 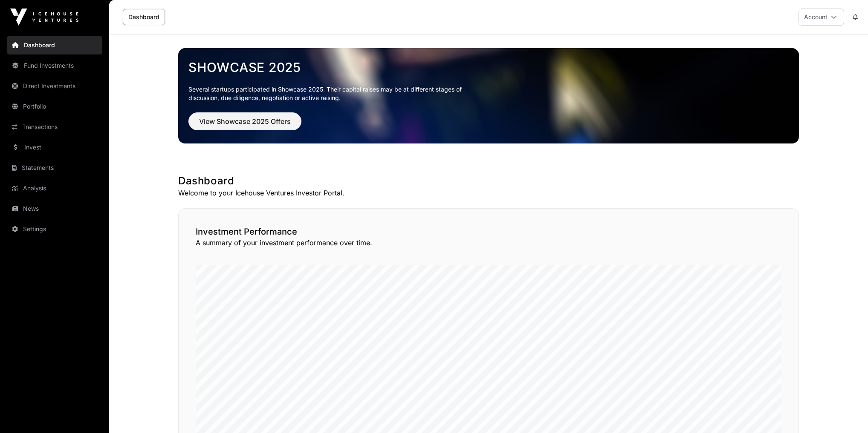 What do you see at coordinates (55, 209) in the screenshot?
I see `a: News` at bounding box center [55, 209].